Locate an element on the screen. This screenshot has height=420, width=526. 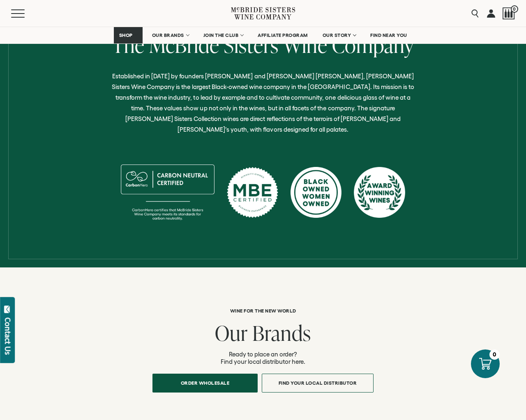
a: AFFILIATE PROGRAM is located at coordinates (283, 35).